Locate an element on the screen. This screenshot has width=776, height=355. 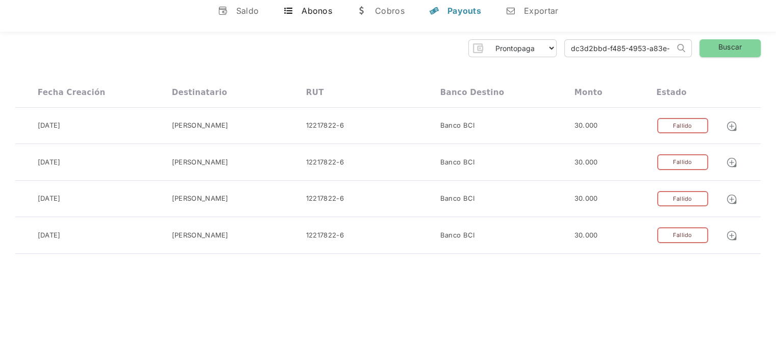
div: Estado is located at coordinates (671, 92).